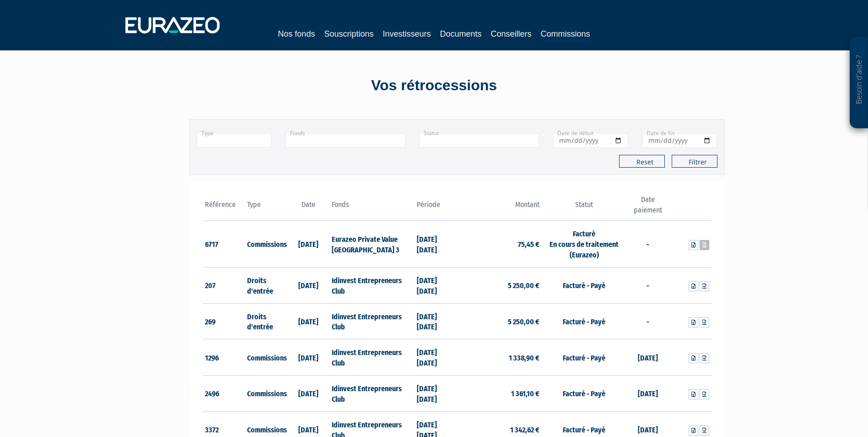  What do you see at coordinates (349, 34) in the screenshot?
I see `a: Souscriptions` at bounding box center [349, 34].